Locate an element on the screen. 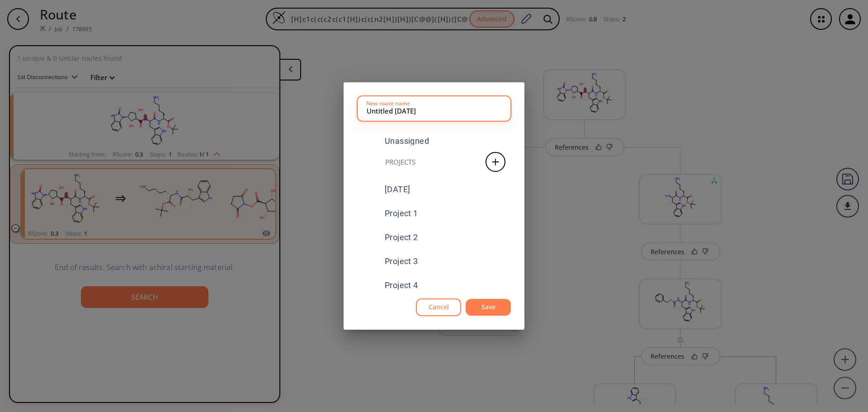  div: Project 2 is located at coordinates (401, 238).